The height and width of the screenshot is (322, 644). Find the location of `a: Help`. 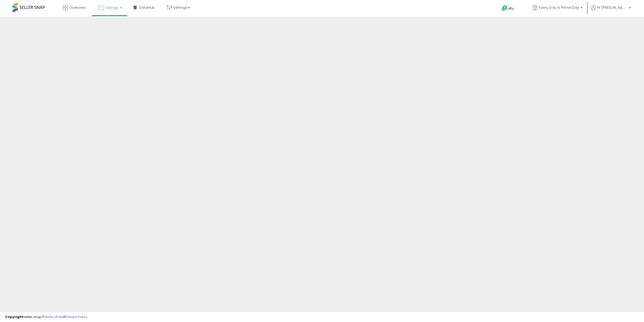

a: Help is located at coordinates (510, 9).